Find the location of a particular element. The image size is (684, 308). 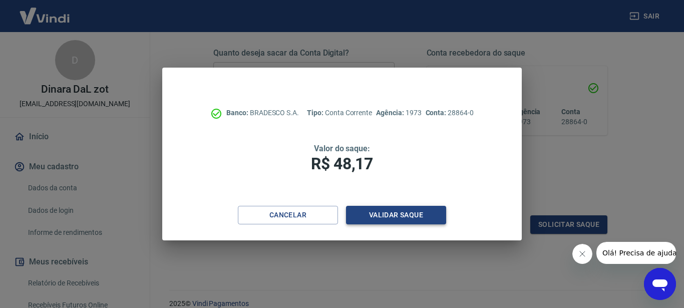

span: Conta: is located at coordinates (436, 113).